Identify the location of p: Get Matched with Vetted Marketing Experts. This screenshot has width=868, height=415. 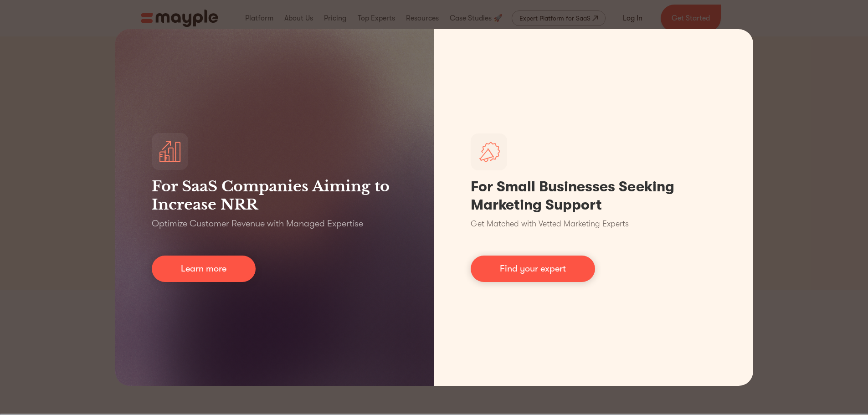
(549, 224).